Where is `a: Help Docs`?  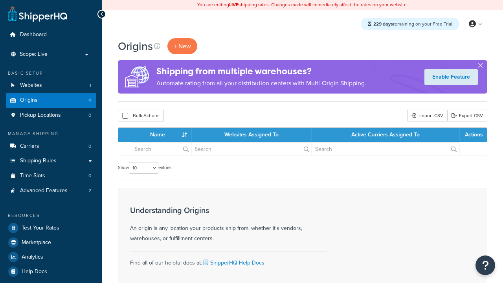
a: Help Docs is located at coordinates (51, 272).